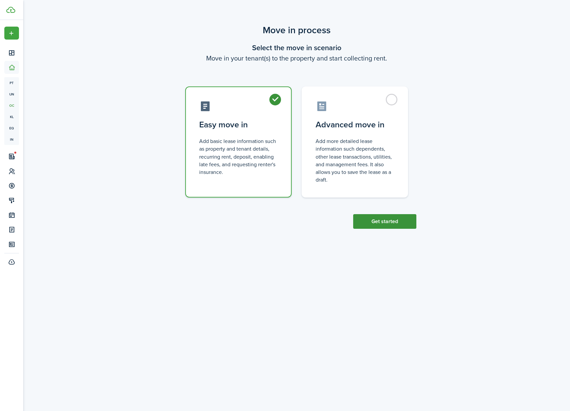 The image size is (570, 411). Describe the element at coordinates (12, 117) in the screenshot. I see `span: kl` at that location.